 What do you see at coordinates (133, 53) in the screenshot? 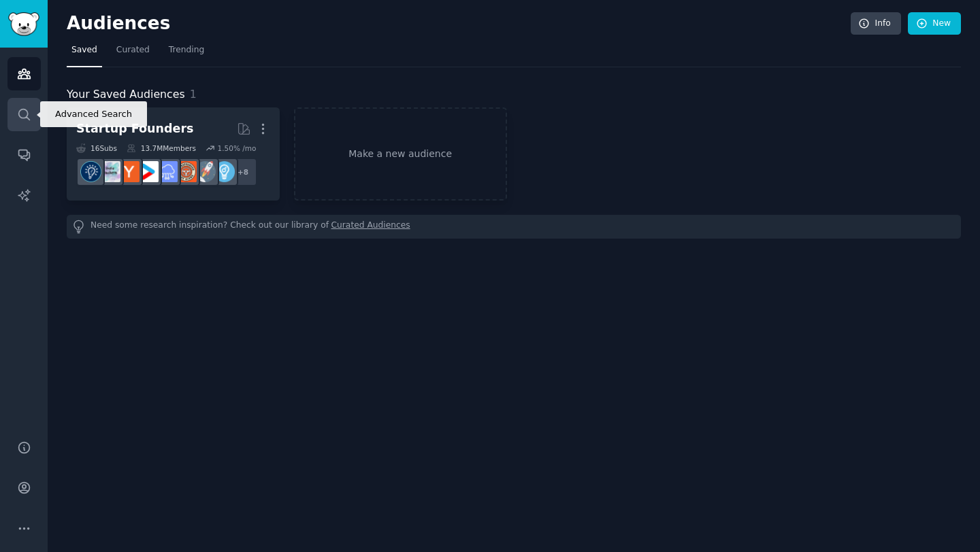
I see `a: Curated` at bounding box center [133, 53].